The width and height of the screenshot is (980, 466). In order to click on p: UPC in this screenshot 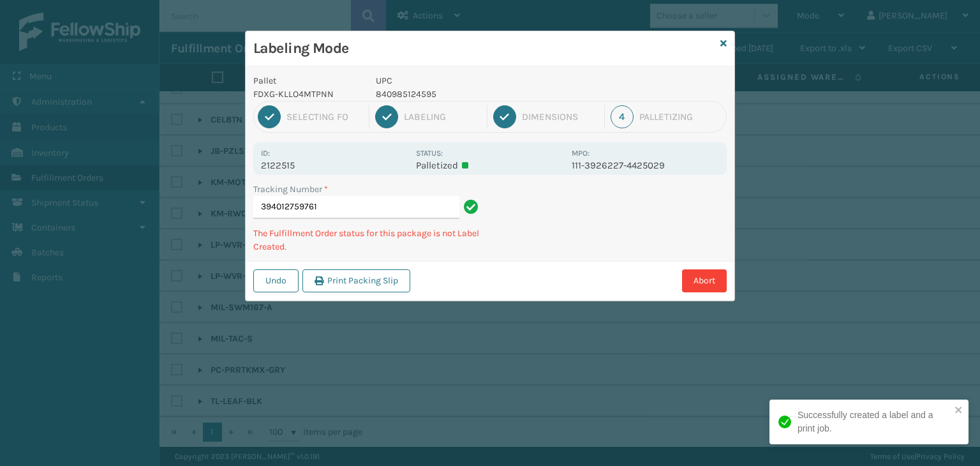, I will do `click(470, 81)`.